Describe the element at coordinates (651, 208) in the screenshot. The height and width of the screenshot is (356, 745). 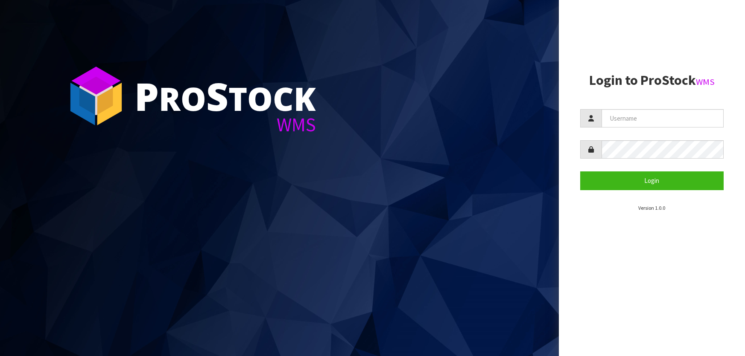
I see `small: Version 1.0.0` at that location.